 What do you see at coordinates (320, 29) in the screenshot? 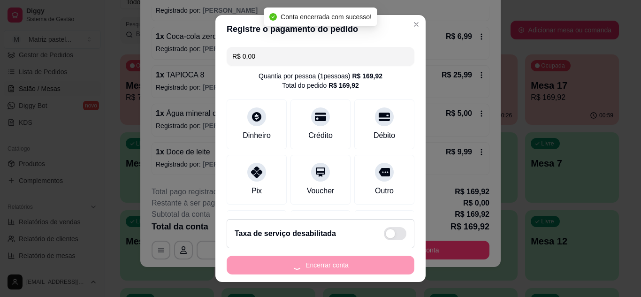
I see `header: Registre o pagamento do pedido` at bounding box center [320, 29].